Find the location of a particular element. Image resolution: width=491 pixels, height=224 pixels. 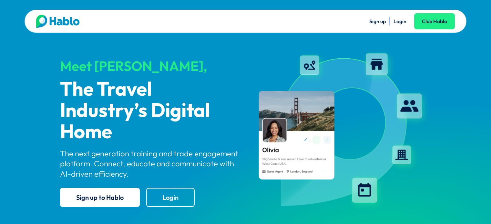

img: Hablo logo main 2 is located at coordinates (58, 21).